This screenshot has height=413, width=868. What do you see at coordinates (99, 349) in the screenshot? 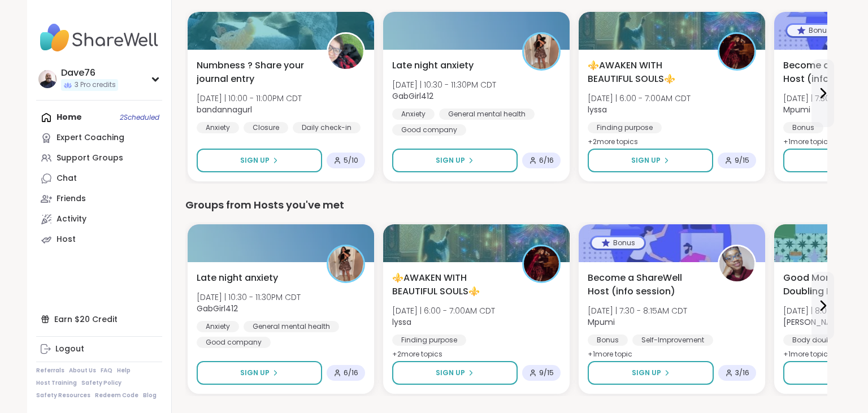
I see `a: Logout` at bounding box center [99, 349].